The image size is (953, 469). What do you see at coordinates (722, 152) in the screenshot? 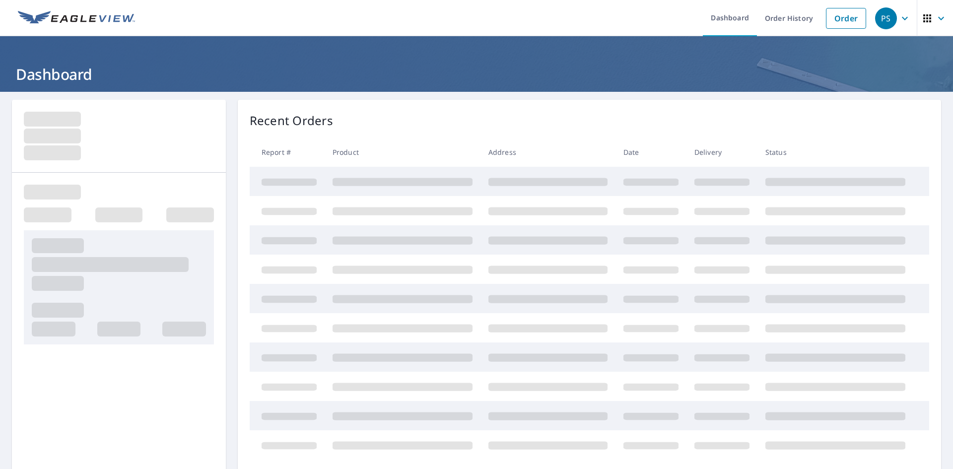
I see `th: Delivery` at bounding box center [722, 152].